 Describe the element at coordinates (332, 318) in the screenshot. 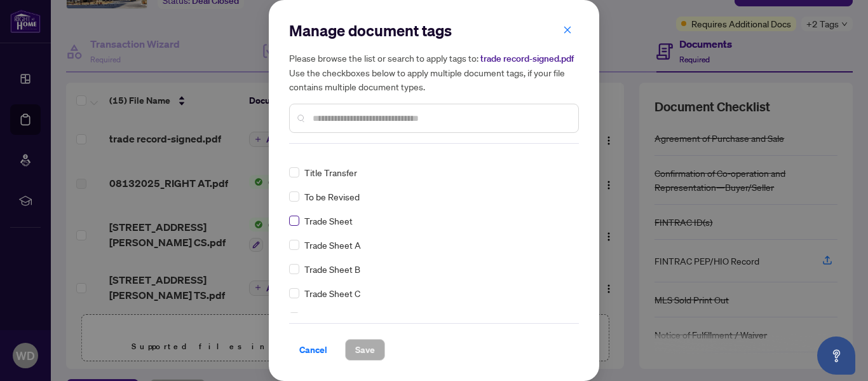

I see `span: Trade Sheet D` at that location.